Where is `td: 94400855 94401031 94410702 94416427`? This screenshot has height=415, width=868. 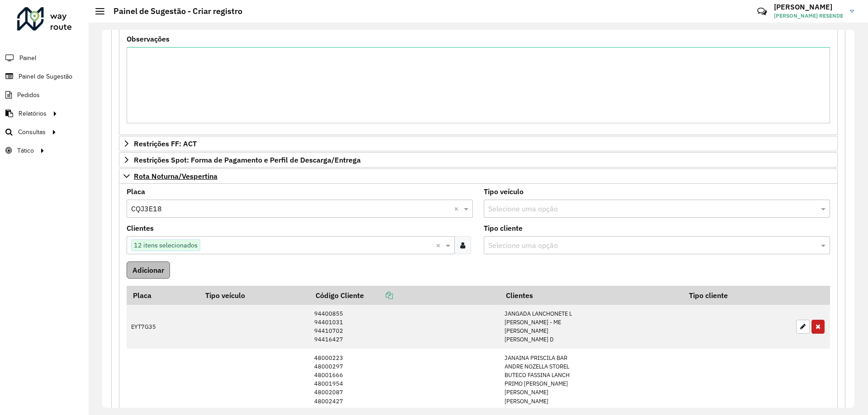
td: 94400855 94401031 94410702 94416427 is located at coordinates (405, 327).